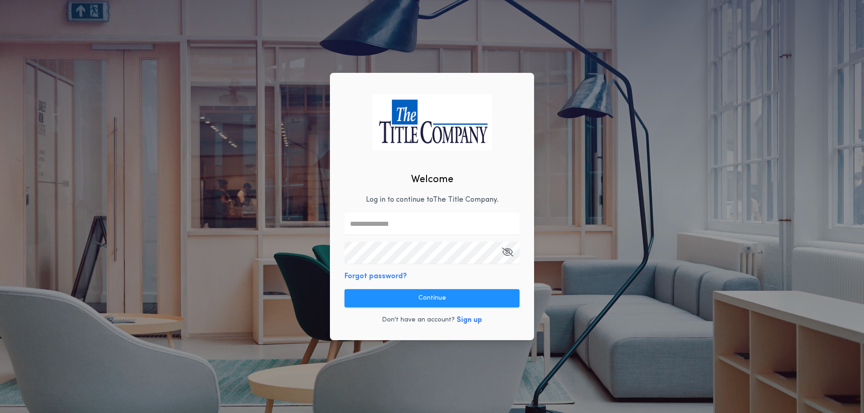  Describe the element at coordinates (432, 122) in the screenshot. I see `img: logo` at that location.